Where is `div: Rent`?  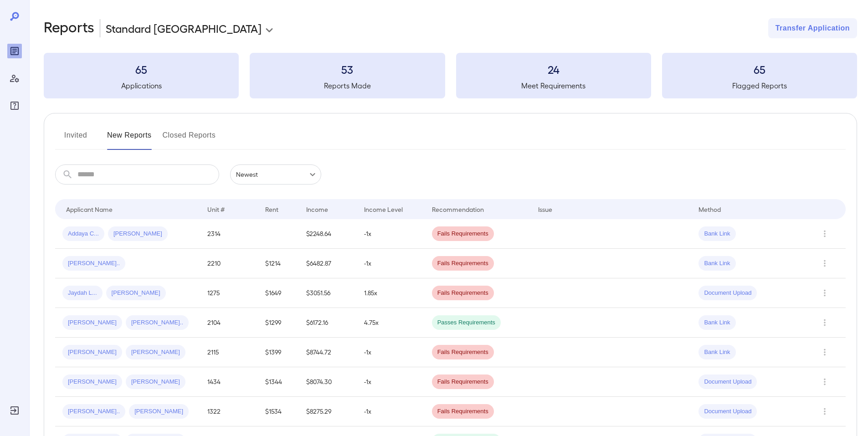
div: Rent is located at coordinates (272, 209).